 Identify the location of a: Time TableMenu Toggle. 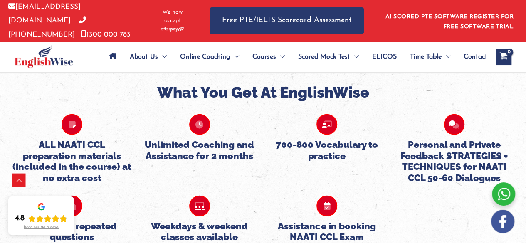
(430, 57).